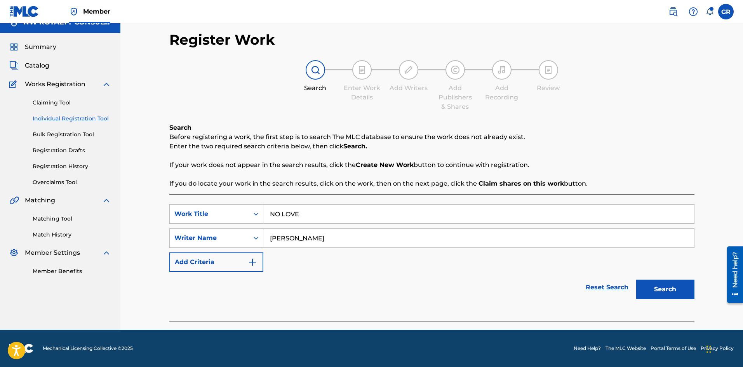  I want to click on strong: Claim shares on this work, so click(521, 183).